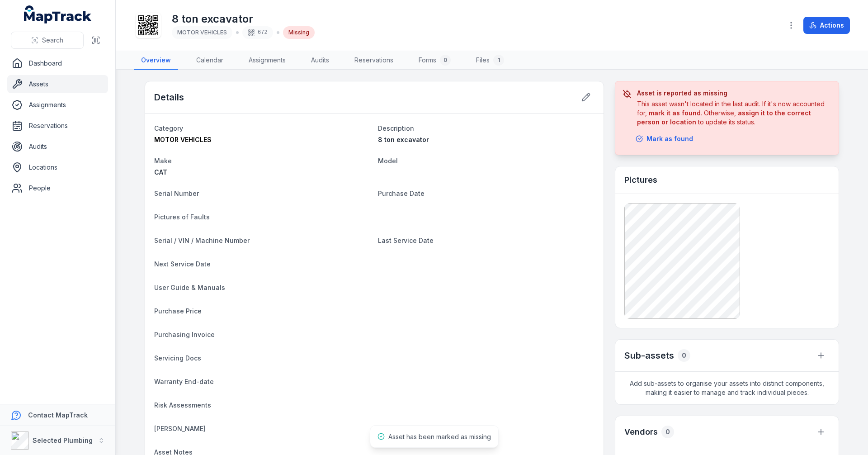 The image size is (868, 455). Describe the element at coordinates (396, 128) in the screenshot. I see `span: Description` at that location.